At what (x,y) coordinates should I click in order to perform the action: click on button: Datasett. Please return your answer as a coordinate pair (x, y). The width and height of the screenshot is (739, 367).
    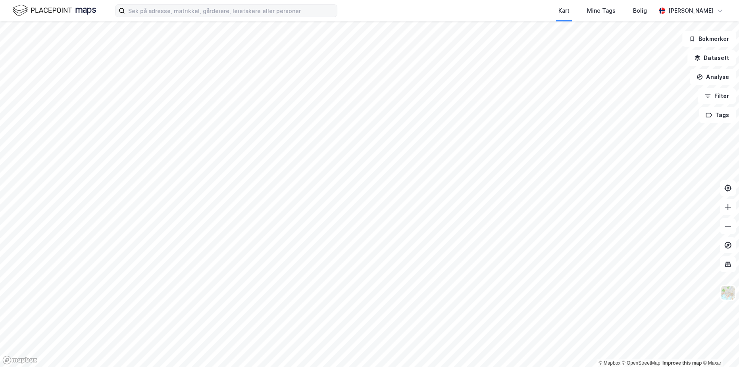
    Looking at the image, I should click on (712, 58).